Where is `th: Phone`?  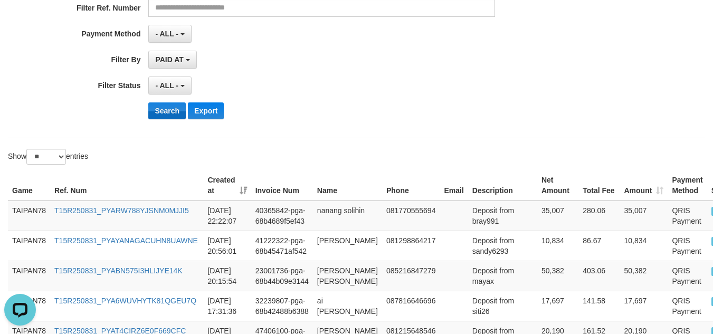
th: Phone is located at coordinates (411, 185).